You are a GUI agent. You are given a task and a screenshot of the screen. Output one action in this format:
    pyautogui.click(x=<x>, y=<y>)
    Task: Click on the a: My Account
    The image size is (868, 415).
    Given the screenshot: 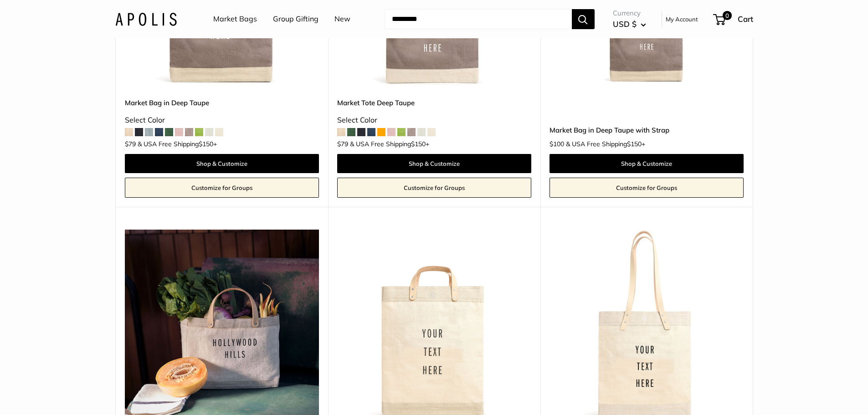 What is the action you would take?
    pyautogui.click(x=682, y=19)
    